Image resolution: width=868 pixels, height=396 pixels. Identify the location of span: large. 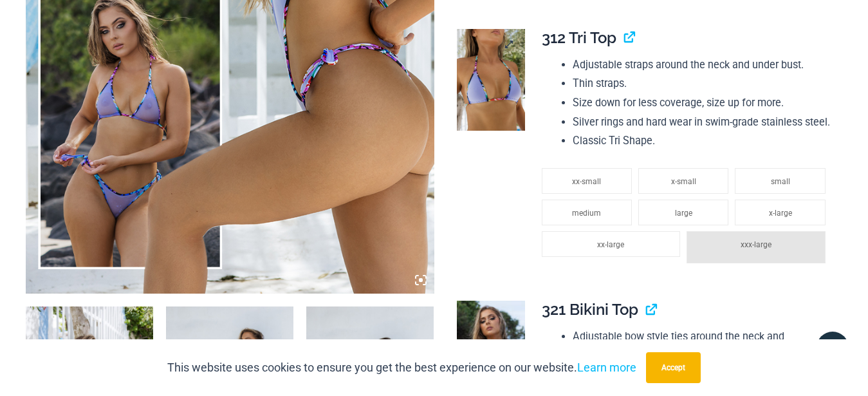
(684, 213).